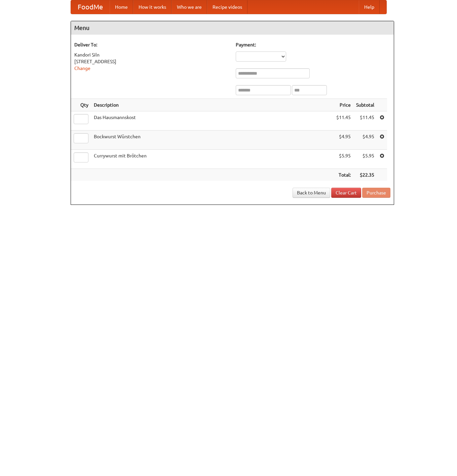  What do you see at coordinates (343, 105) in the screenshot?
I see `th: Price` at bounding box center [343, 105].